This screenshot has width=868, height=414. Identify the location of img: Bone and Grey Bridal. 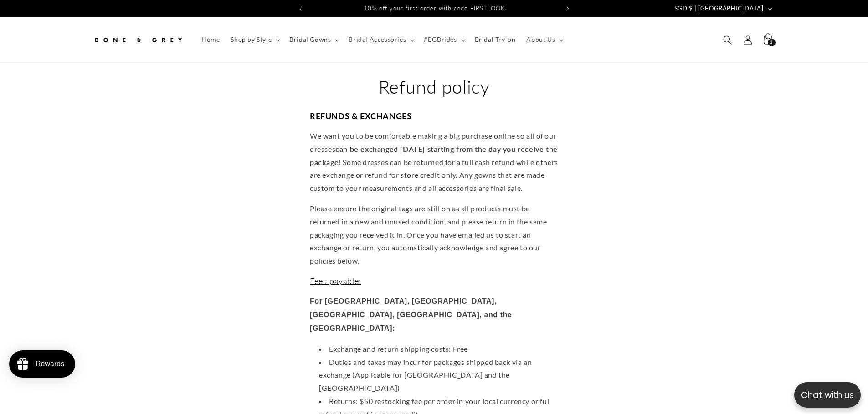
(138, 40).